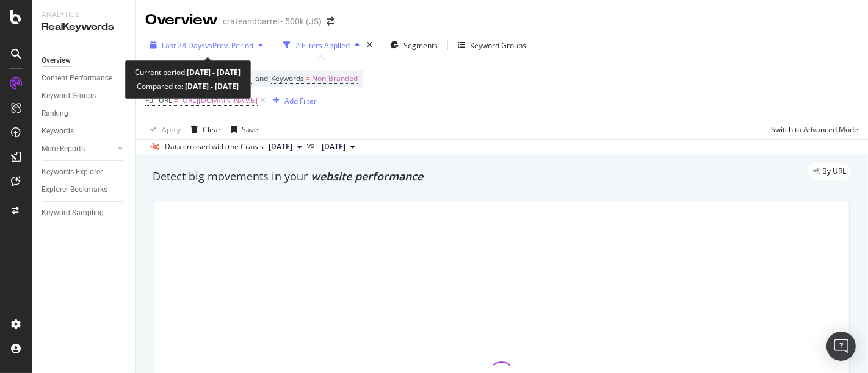 The image size is (868, 373). Describe the element at coordinates (83, 189) in the screenshot. I see `a: Explorer Bookmarks` at that location.